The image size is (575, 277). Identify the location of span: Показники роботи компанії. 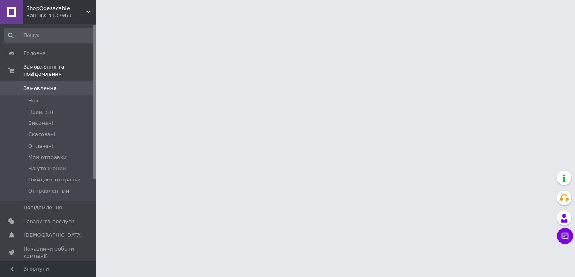
(49, 253).